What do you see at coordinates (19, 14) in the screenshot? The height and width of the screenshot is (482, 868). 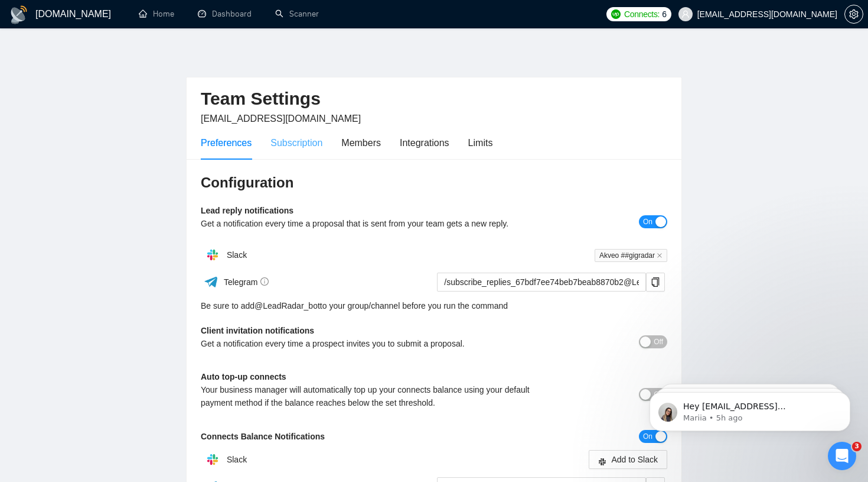 I see `img: logo` at bounding box center [19, 14].